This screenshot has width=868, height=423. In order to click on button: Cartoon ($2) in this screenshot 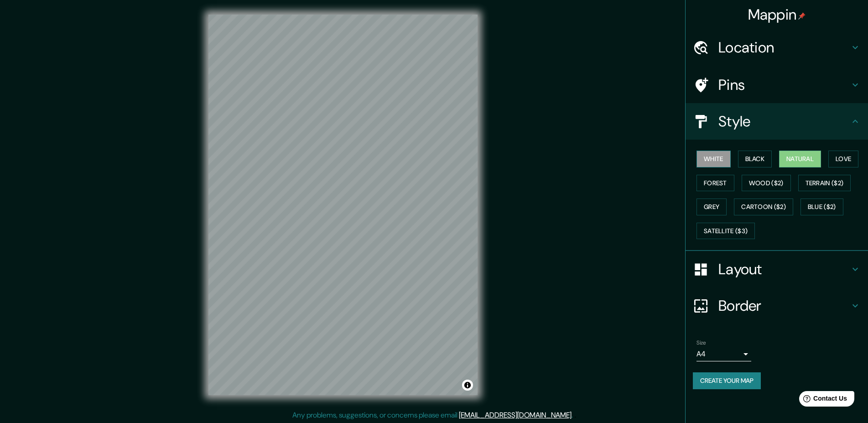, I will do `click(763, 206)`.